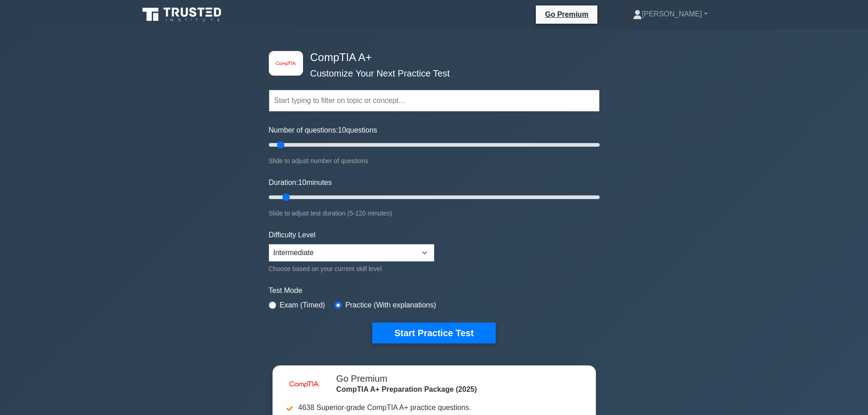 This screenshot has height=415, width=868. Describe the element at coordinates (434, 213) in the screenshot. I see `div: Slide to adjust test duration (5-120 minutes)` at that location.